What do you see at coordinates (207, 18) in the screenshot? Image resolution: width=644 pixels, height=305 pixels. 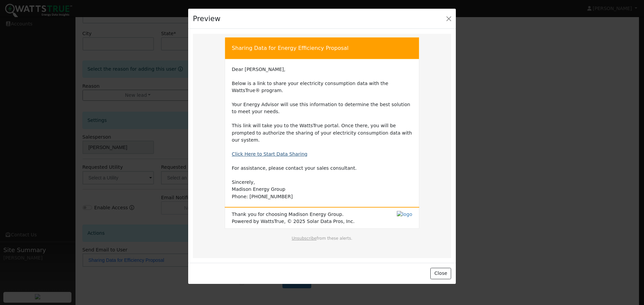 I see `h4: Preview` at bounding box center [207, 18].